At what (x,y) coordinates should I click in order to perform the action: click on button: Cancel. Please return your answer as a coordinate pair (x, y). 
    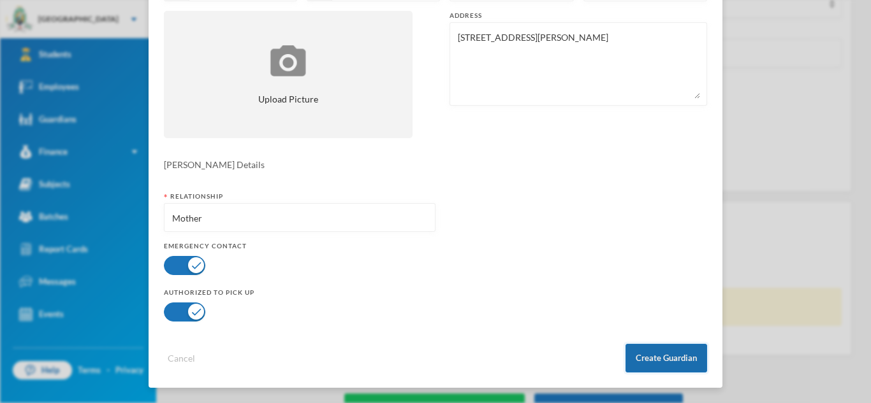
    Looking at the image, I should click on (181, 358).